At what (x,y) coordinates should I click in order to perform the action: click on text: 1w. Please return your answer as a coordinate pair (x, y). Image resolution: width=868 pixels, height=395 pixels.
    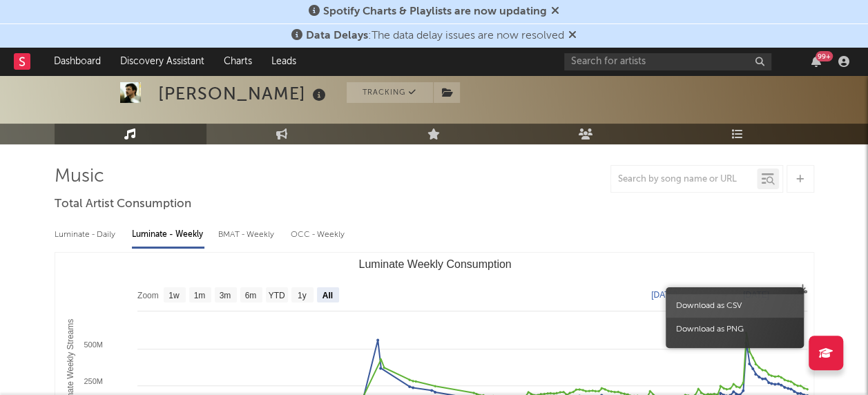
    Looking at the image, I should click on (174, 295).